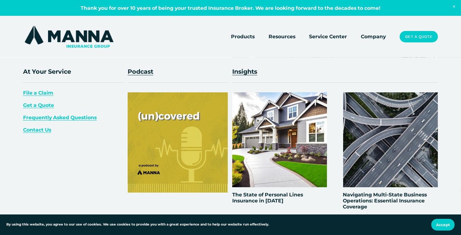 Image resolution: width=461 pixels, height=235 pixels. I want to click on span: Resources, so click(282, 36).